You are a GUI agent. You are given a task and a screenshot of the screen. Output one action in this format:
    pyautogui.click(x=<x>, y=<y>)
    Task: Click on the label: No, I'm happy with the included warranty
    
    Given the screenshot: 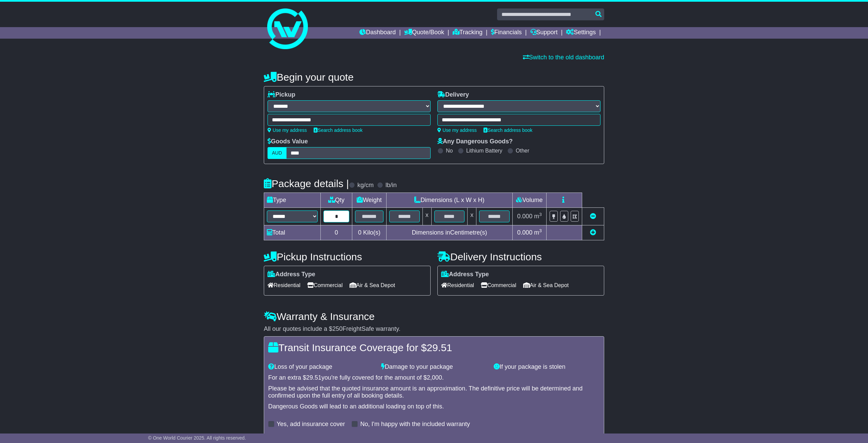 What is the action you would take?
    pyautogui.click(x=415, y=424)
    